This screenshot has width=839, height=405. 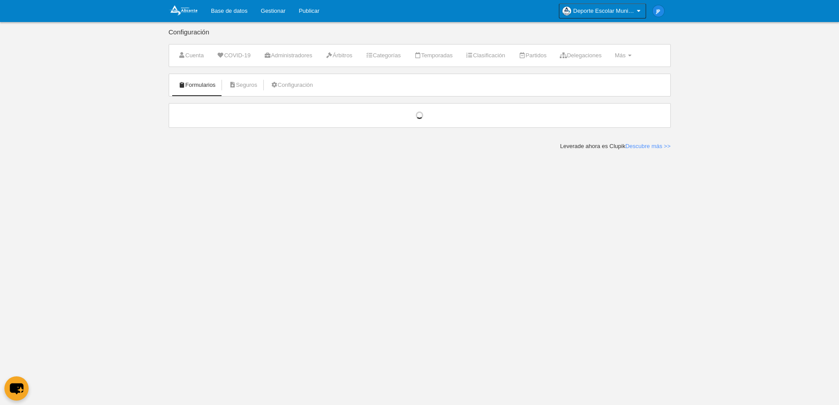 What do you see at coordinates (288, 55) in the screenshot?
I see `a: Administradores` at bounding box center [288, 55].